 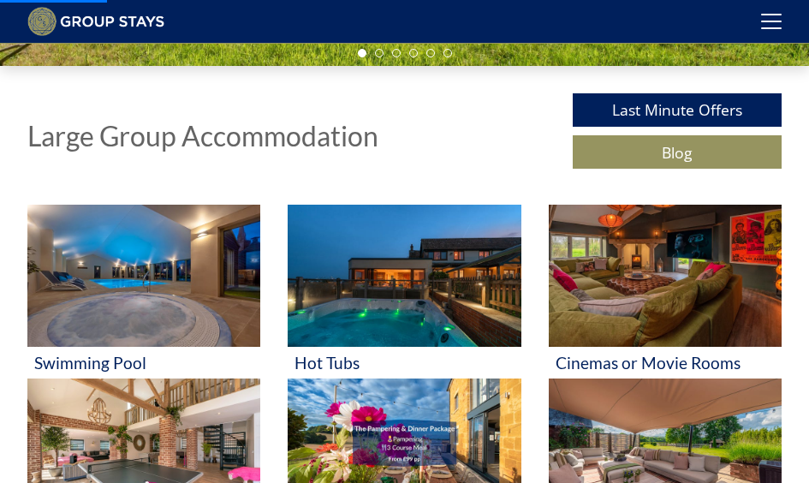 What do you see at coordinates (404, 362) in the screenshot?
I see `h3: Hot Tubs` at bounding box center [404, 362].